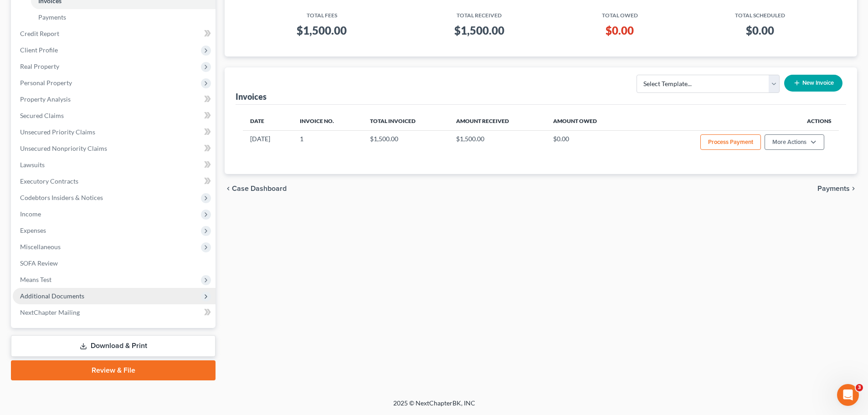  Describe the element at coordinates (837, 189) in the screenshot. I see `button: Payments chevron_right` at that location.